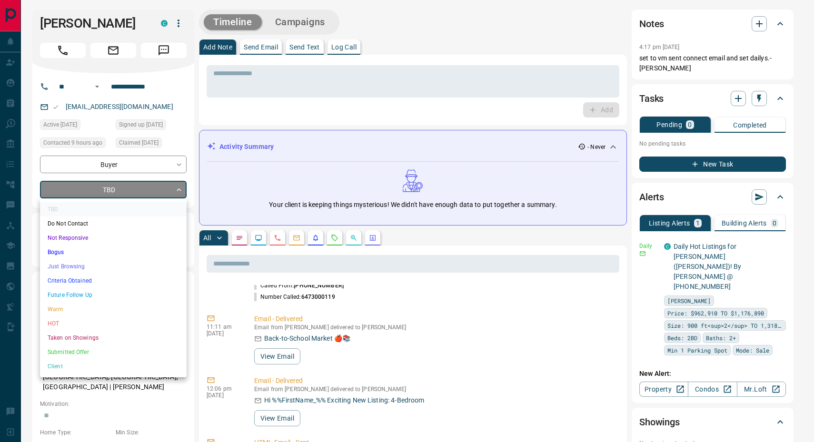 The width and height of the screenshot is (814, 442). Describe the element at coordinates (113, 295) in the screenshot. I see `li: Future Follow Up` at that location.